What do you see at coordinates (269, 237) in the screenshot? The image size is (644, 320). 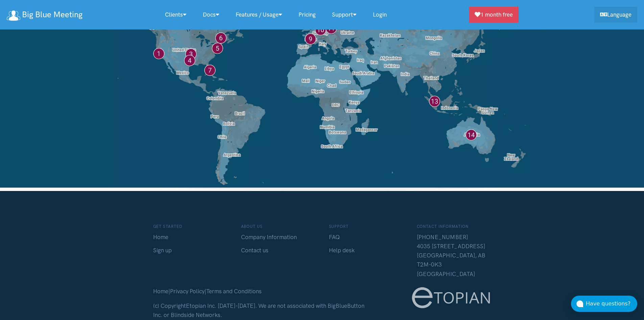 I see `a: Company Information` at bounding box center [269, 237].